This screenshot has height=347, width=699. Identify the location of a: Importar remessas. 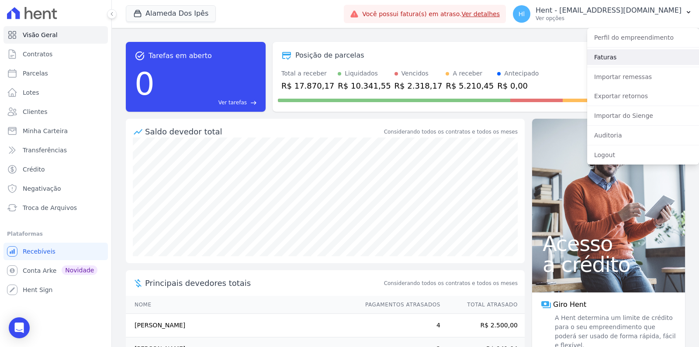
(643, 77).